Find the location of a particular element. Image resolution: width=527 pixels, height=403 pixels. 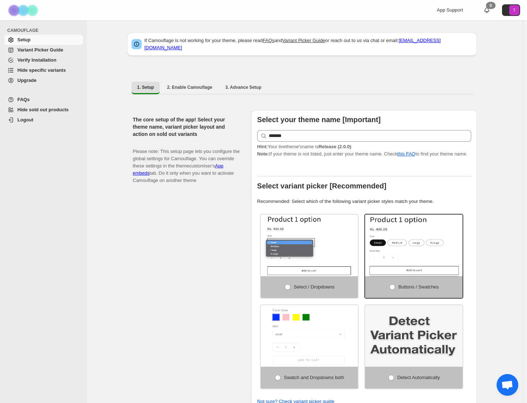

a: Hide specific variants is located at coordinates (43, 70).